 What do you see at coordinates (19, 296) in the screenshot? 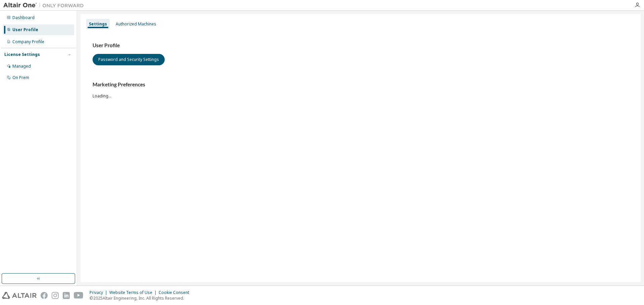
I see `img: altair_logo.svg` at bounding box center [19, 296].